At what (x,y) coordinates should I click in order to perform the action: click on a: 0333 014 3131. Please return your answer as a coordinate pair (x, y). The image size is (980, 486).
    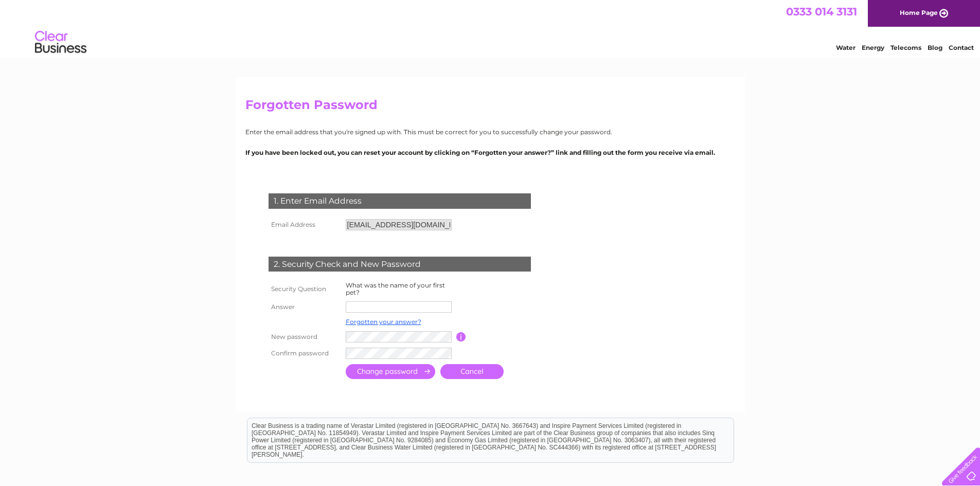
    Looking at the image, I should click on (821, 11).